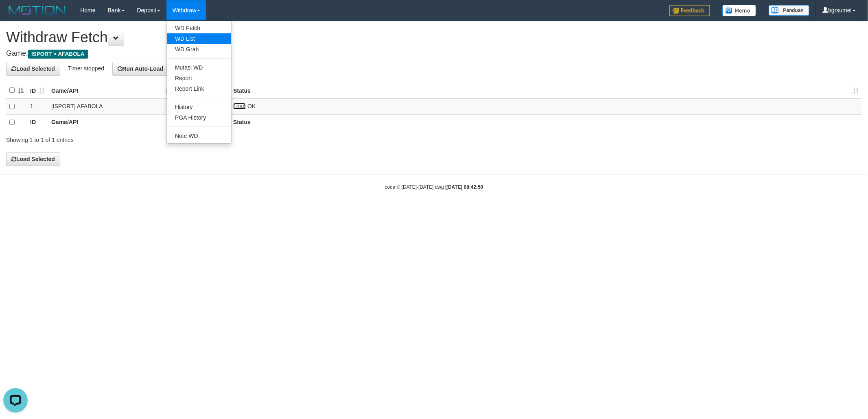 The width and height of the screenshot is (868, 419). I want to click on img: MOTION_logo.png, so click(37, 10).